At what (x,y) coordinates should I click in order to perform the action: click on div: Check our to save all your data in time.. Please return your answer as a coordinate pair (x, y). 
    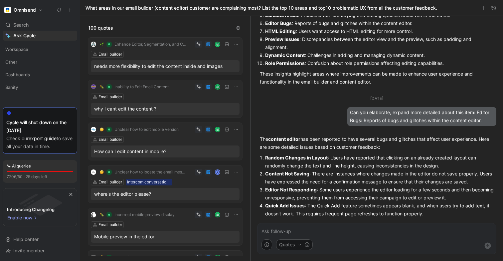
    Looking at the image, I should click on (40, 142).